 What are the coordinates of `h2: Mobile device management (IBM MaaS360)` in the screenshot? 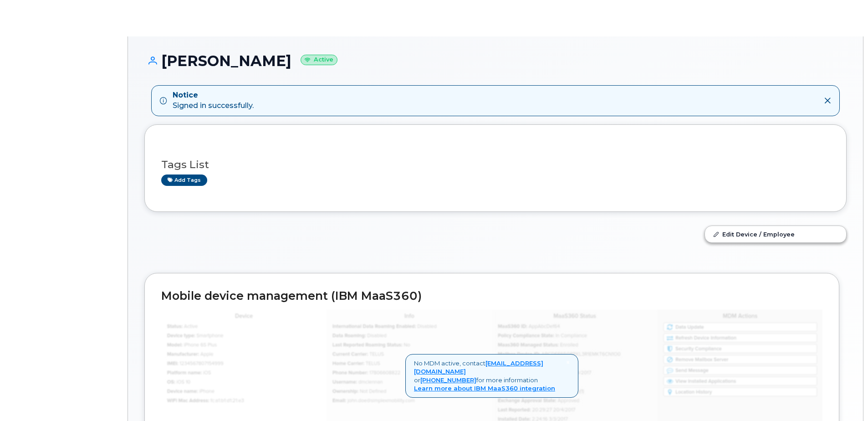 It's located at (491, 296).